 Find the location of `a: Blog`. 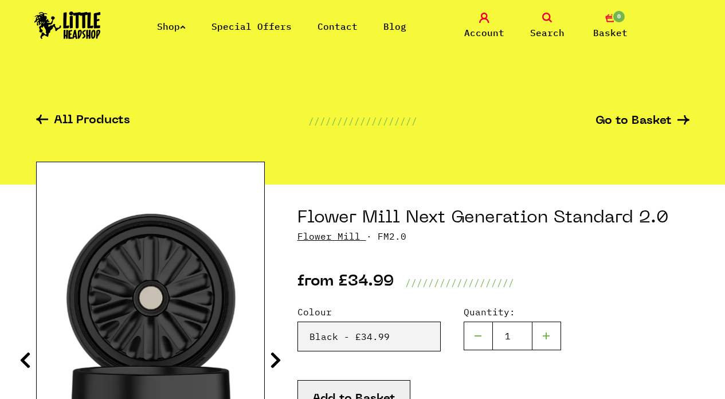

a: Blog is located at coordinates (395, 26).